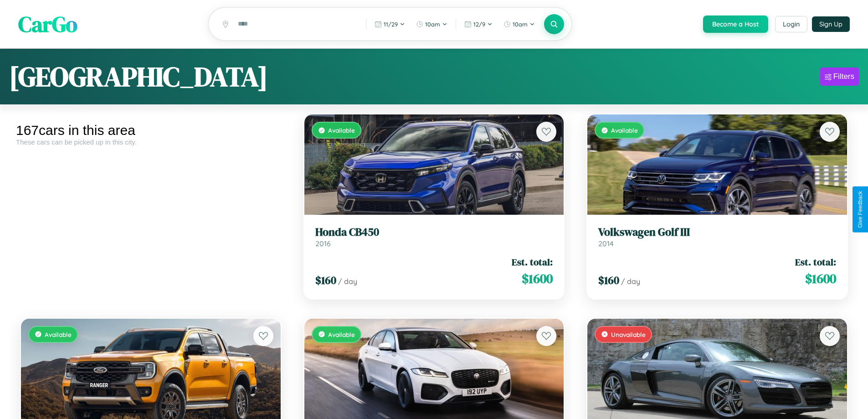 The width and height of the screenshot is (868, 419). I want to click on div: 167 cars in this area, so click(151, 130).